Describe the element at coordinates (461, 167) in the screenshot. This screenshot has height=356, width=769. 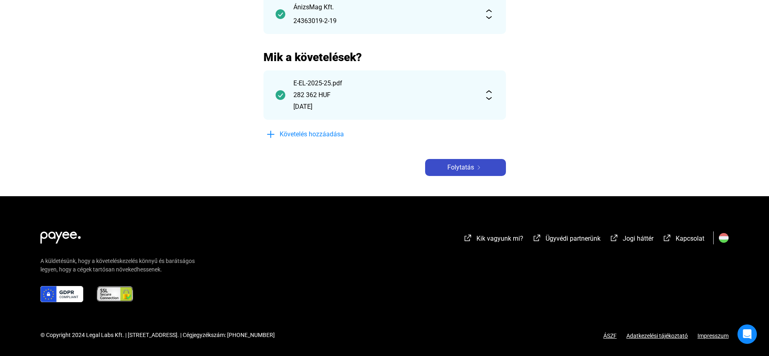
I see `span: Folytatás` at that location.